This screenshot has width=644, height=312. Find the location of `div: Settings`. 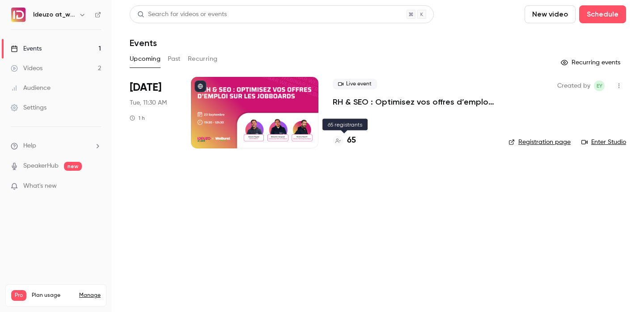

div: Settings is located at coordinates (29, 108).